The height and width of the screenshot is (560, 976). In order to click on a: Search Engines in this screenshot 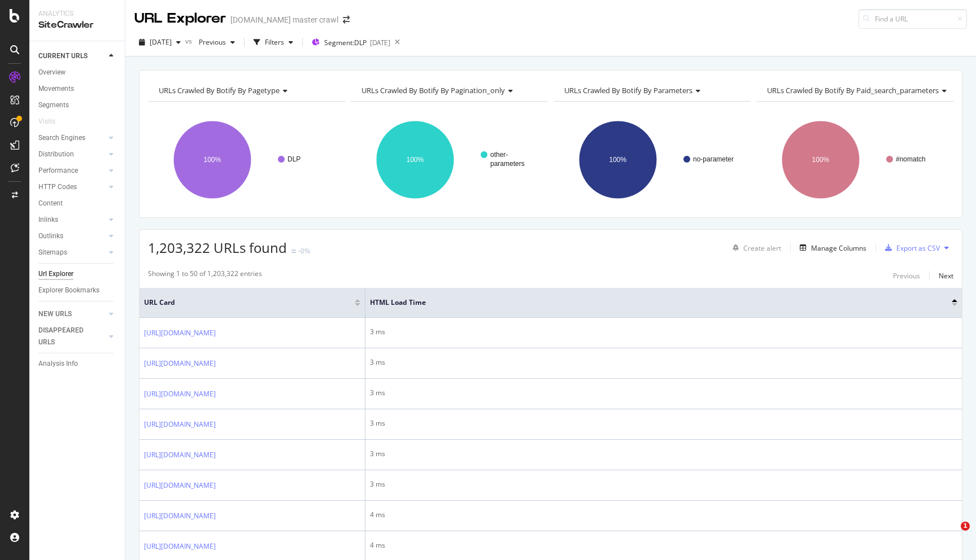, I will do `click(72, 138)`.